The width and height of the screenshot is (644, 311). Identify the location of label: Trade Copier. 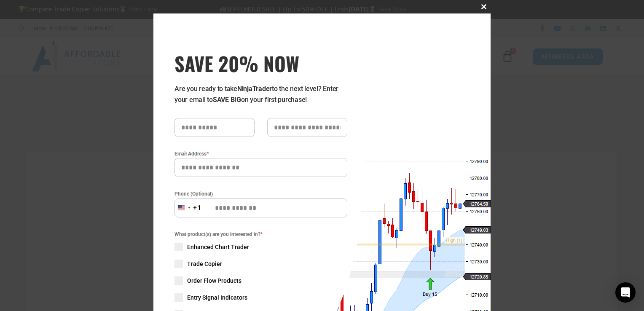
(261, 264).